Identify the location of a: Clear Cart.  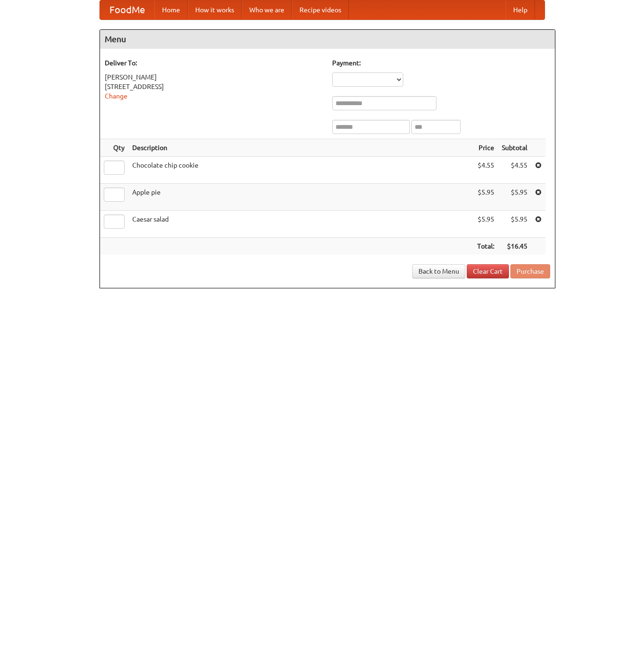
(487, 272).